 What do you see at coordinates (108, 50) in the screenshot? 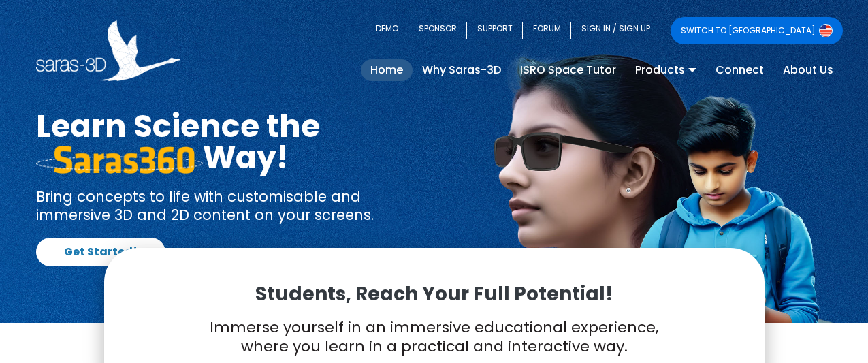
I see `img: Saras 3D` at bounding box center [108, 50].